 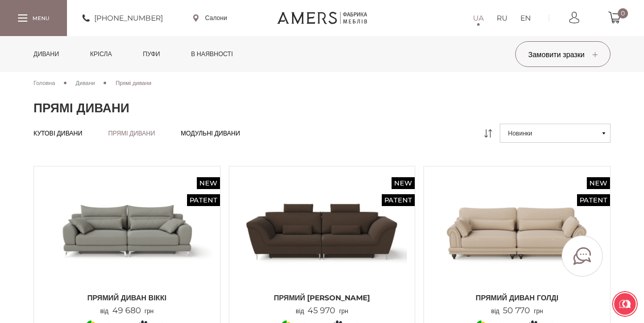 What do you see at coordinates (86, 83) in the screenshot?
I see `span: Дивани` at bounding box center [86, 83].